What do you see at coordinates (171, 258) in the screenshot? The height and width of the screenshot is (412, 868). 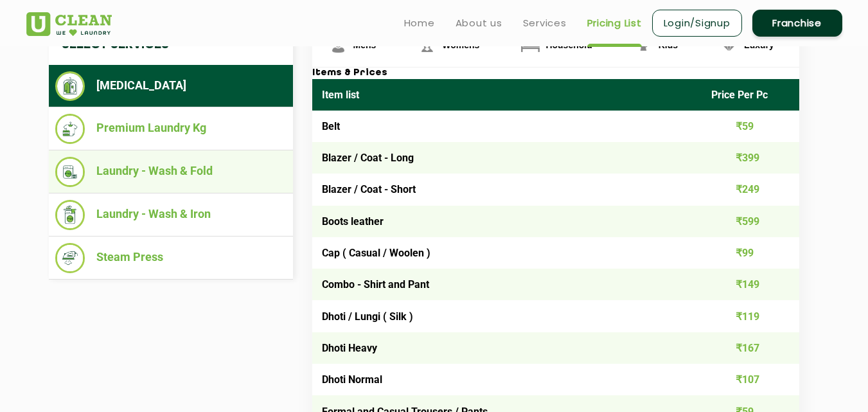 I see `li: Steam Press` at bounding box center [171, 258].